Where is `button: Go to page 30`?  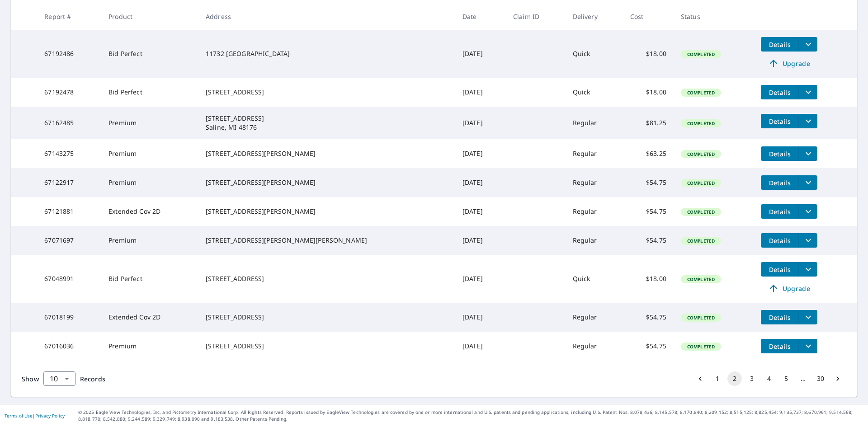
button: Go to page 30 is located at coordinates (821, 379).